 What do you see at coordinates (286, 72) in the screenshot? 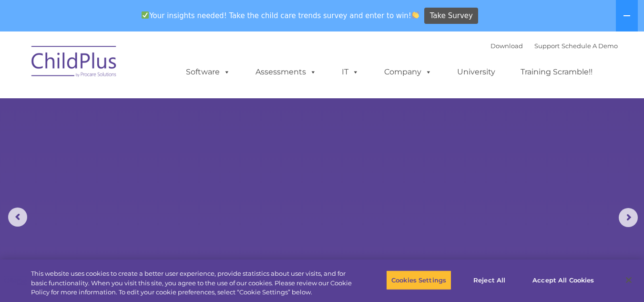
I see `a: Assessments` at bounding box center [286, 72].